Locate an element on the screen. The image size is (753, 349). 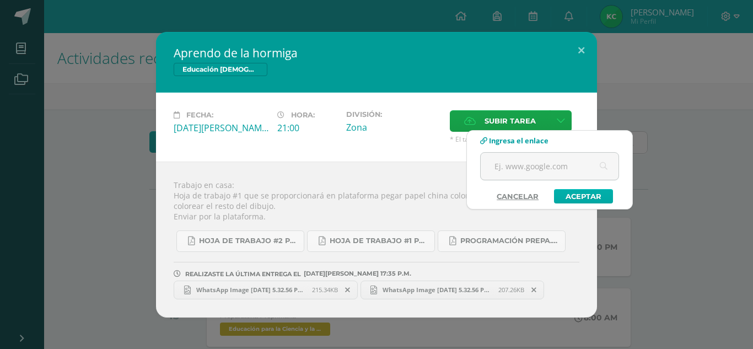
div: Trabajo en casa: Hoja de trabajo #1 que se proporcionará en plataforma pegar papel china color ca... is located at coordinates (376, 239).